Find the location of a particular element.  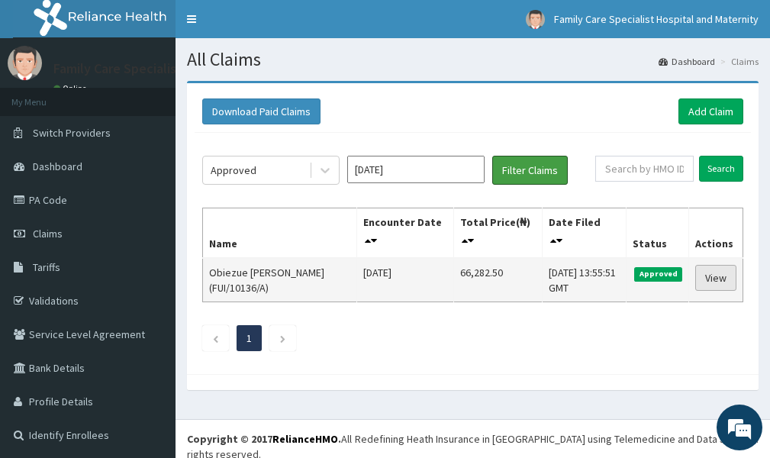

a: Add Claim is located at coordinates (710, 111).